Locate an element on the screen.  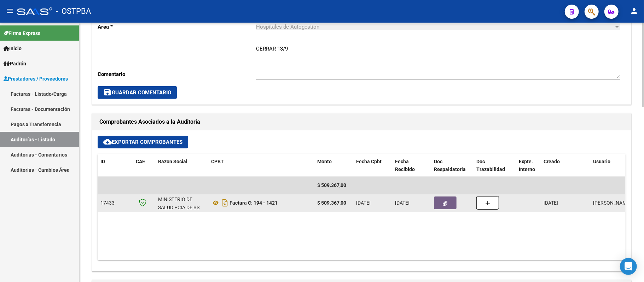
span: Padrón is located at coordinates (15, 64).